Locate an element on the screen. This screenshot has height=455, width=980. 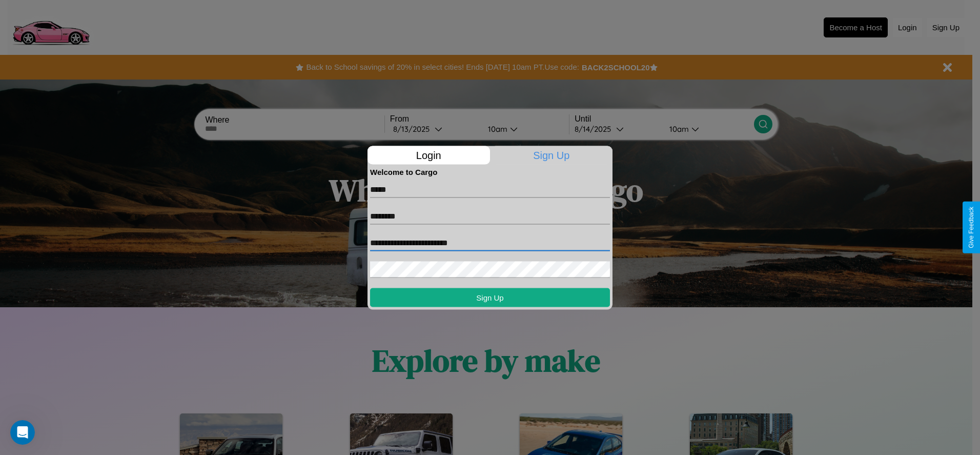
div: Give Feedback is located at coordinates (972, 227).